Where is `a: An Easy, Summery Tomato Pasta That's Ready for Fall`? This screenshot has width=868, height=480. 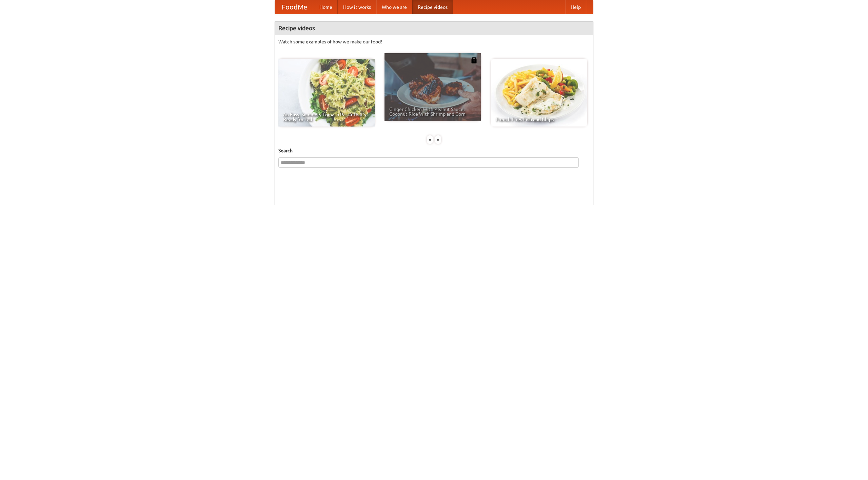
a: An Easy, Summery Tomato Pasta That's Ready for Fall is located at coordinates (326, 93).